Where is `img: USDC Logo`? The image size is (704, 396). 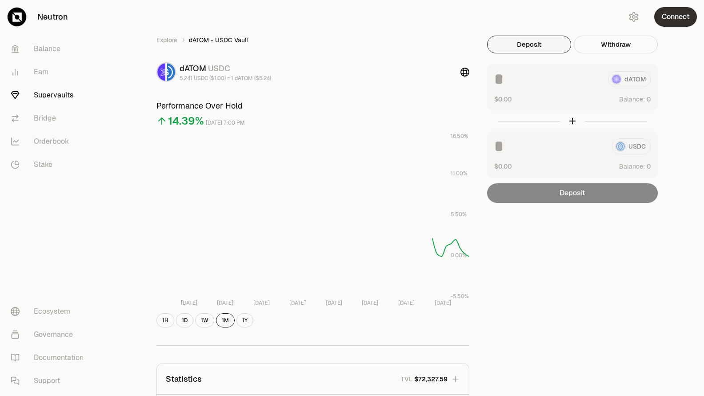 img: USDC Logo is located at coordinates (171, 72).